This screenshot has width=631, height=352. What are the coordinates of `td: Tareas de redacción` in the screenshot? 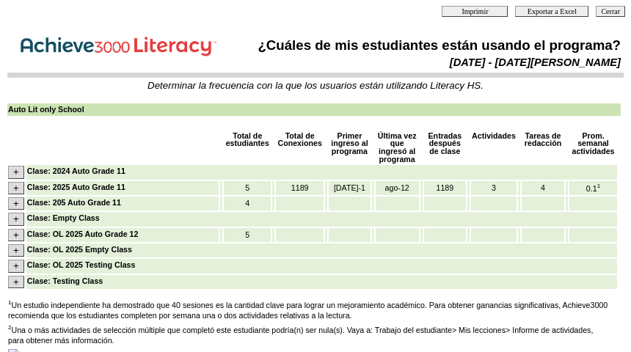 It's located at (543, 148).